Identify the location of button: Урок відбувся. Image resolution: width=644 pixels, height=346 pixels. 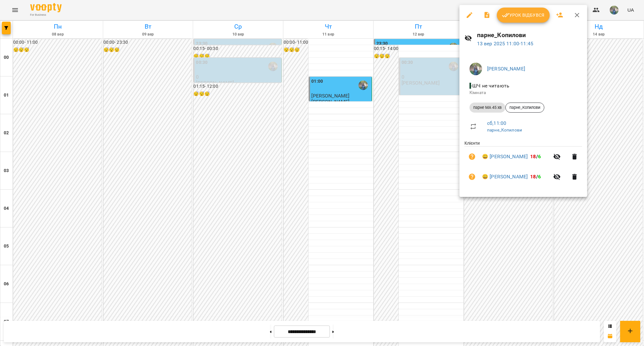
(523, 15).